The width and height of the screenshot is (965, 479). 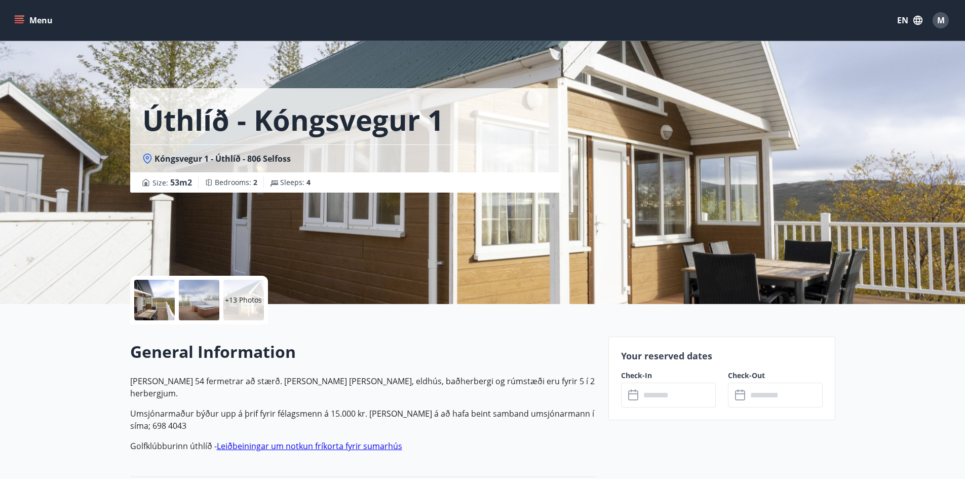 I want to click on span: Bedrooms :, so click(x=236, y=182).